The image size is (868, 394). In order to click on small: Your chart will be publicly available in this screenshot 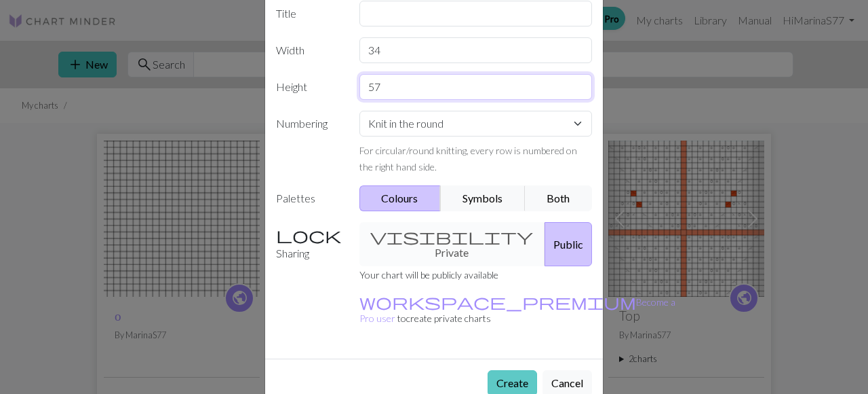, I will do `click(428, 275)`.